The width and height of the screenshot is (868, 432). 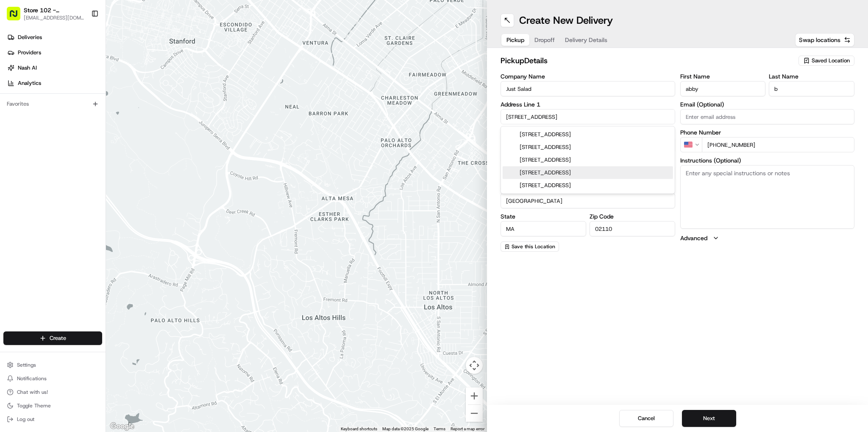 What do you see at coordinates (566, 20) in the screenshot?
I see `h1: Create New Delivery` at bounding box center [566, 20].